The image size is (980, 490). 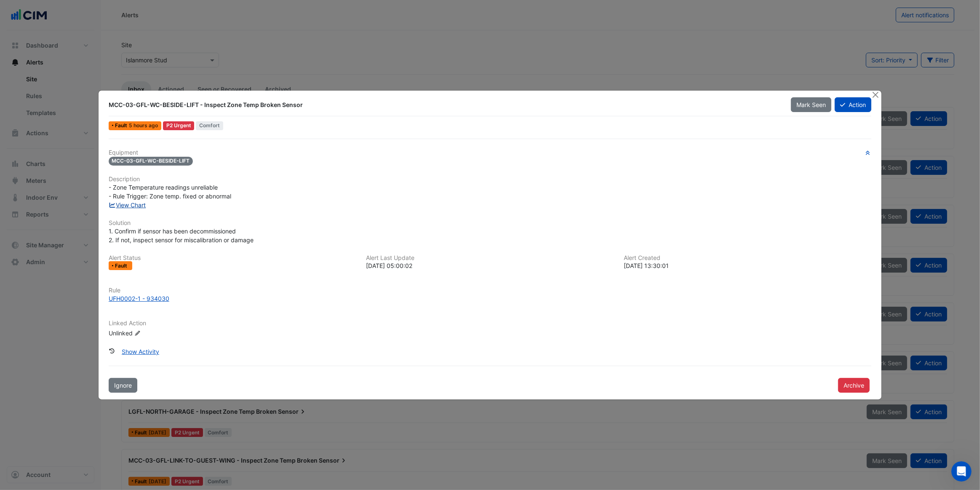 I want to click on div: Close, so click(x=277, y=11).